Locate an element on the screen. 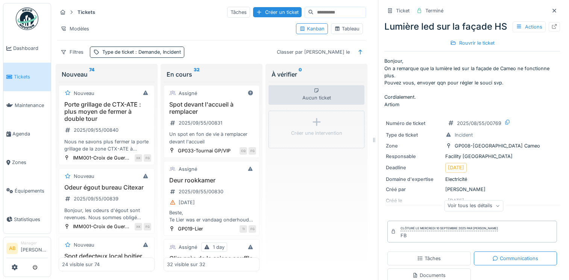 The image size is (569, 280). div: Lumière led sur la façade HS is located at coordinates (472, 27).